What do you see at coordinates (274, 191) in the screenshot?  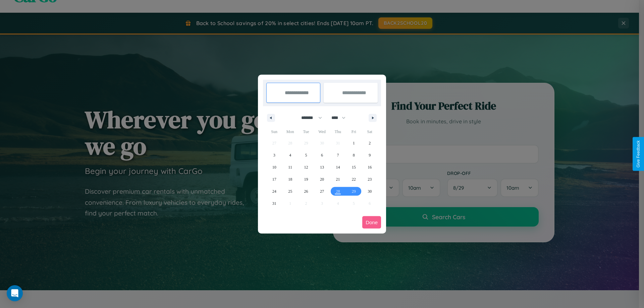 I see `button: 24` at bounding box center [274, 191].